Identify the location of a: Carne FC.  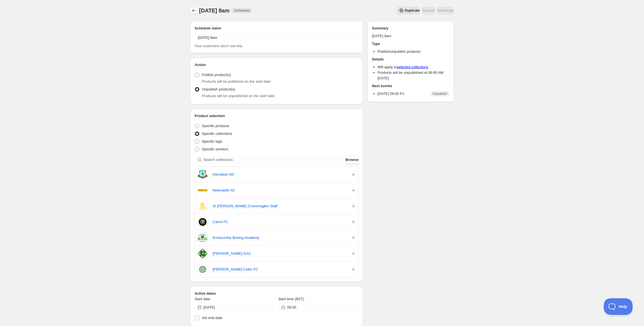
(279, 222).